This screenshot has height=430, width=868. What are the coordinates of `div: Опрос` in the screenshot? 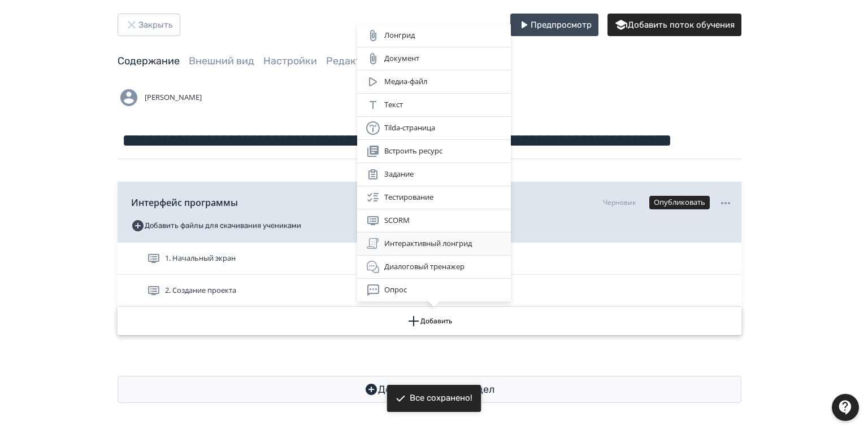 It's located at (434, 291).